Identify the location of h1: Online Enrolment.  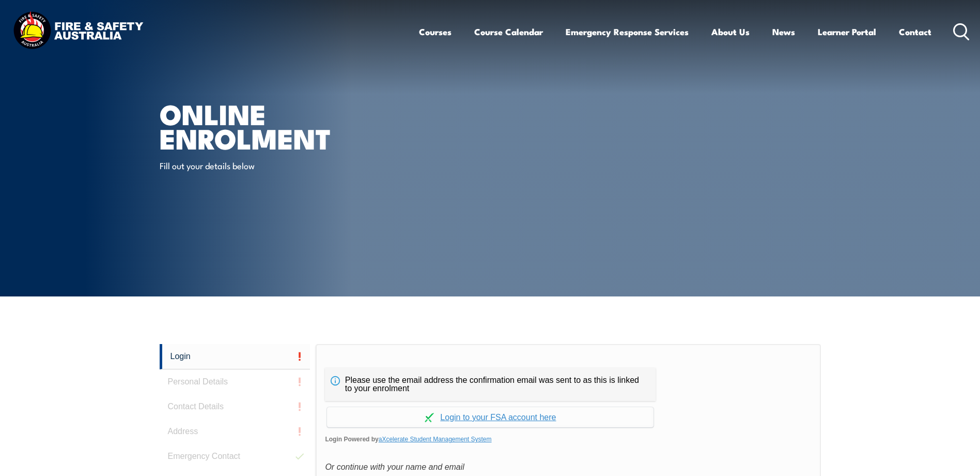
(287, 125).